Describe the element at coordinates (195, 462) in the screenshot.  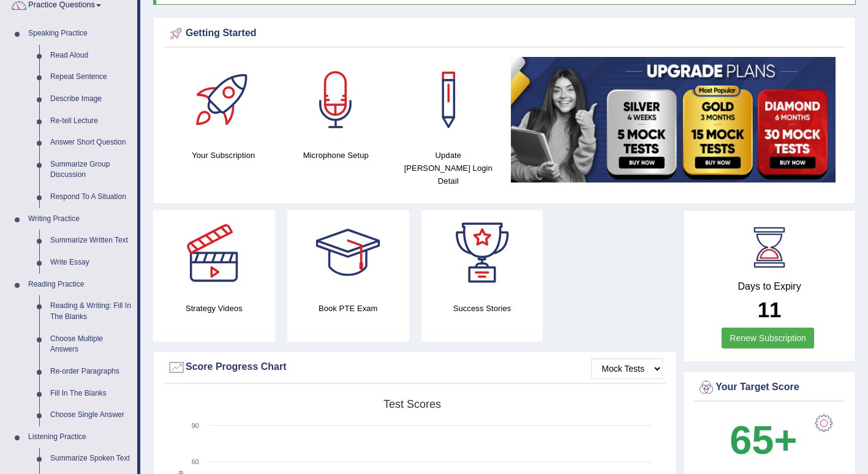
I see `text: 60` at that location.